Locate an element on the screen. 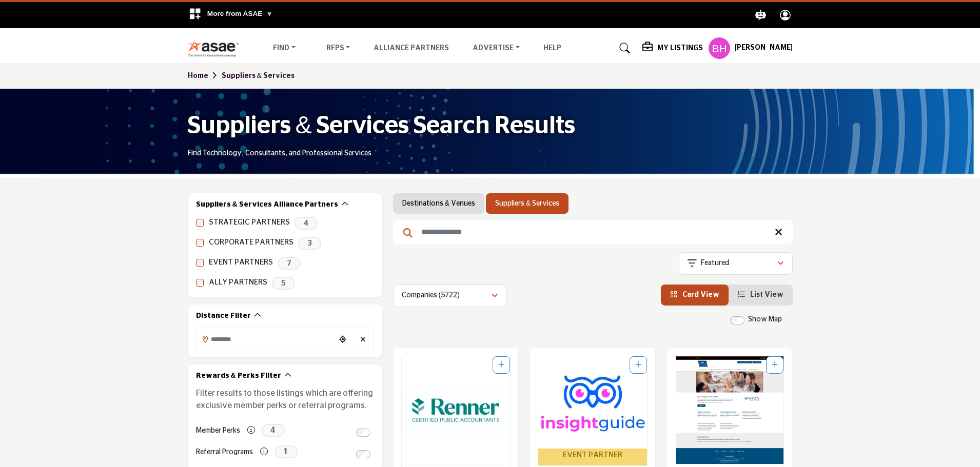 The image size is (980, 467). img: Renner and Company CPA PC is located at coordinates (456, 410).